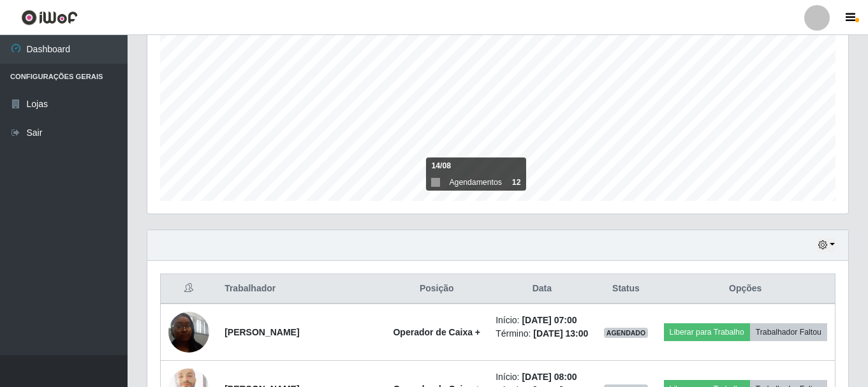 Image resolution: width=868 pixels, height=387 pixels. Describe the element at coordinates (189, 331) in the screenshot. I see `img: 1702981001792.jpeg` at that location.